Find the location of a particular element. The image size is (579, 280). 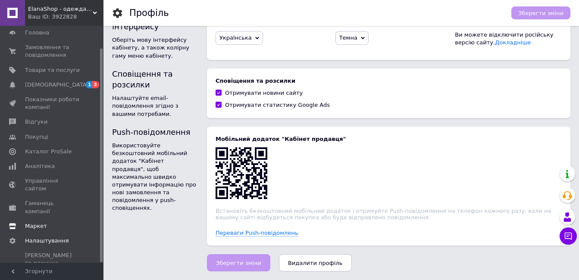

span: Видалити профіль is located at coordinates (315, 263).